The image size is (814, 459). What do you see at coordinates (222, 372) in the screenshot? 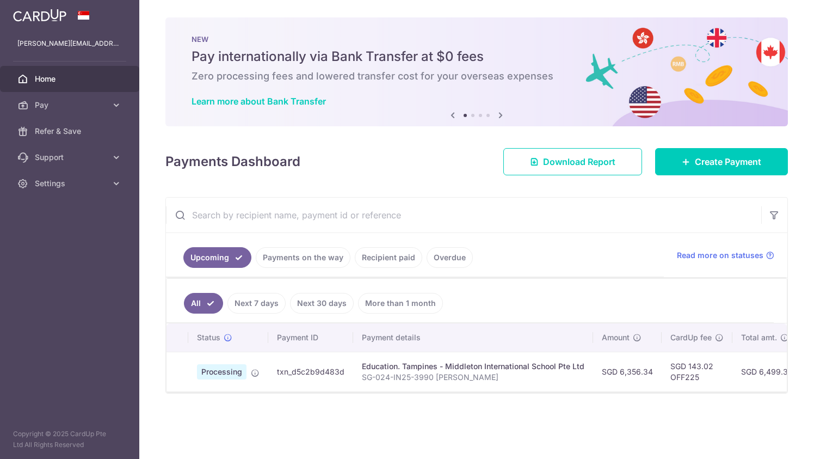
I see `span: Processing` at bounding box center [222, 372].